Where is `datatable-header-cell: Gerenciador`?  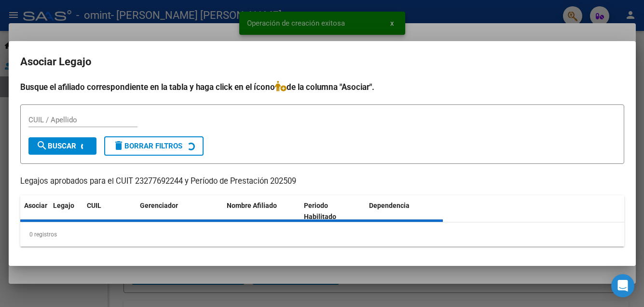
datatable-header-cell: Gerenciador is located at coordinates (180, 211).